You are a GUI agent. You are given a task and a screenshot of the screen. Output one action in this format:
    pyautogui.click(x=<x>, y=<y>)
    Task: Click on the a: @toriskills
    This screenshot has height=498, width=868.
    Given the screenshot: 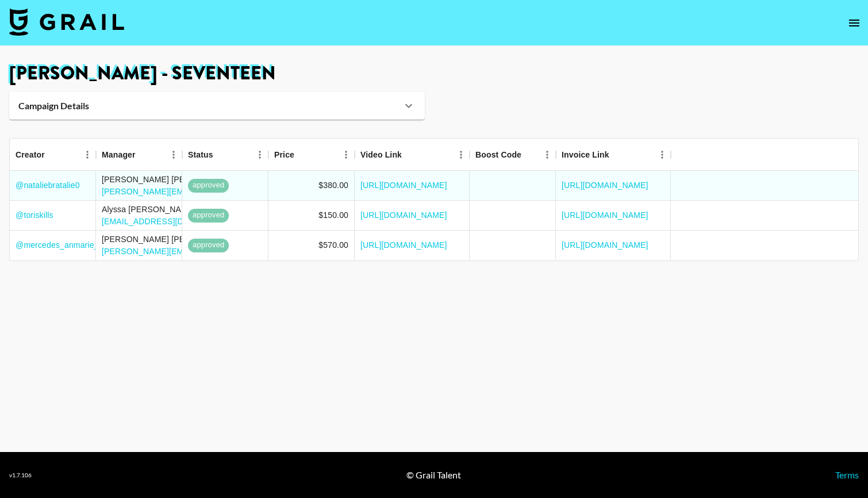 What is the action you would take?
    pyautogui.click(x=35, y=215)
    